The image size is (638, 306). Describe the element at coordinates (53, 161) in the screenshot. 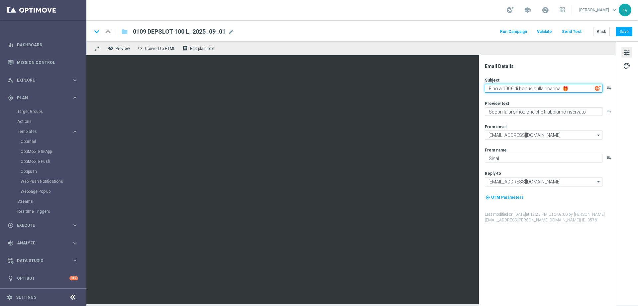

I see `div: OptiMobile Push` at that location.